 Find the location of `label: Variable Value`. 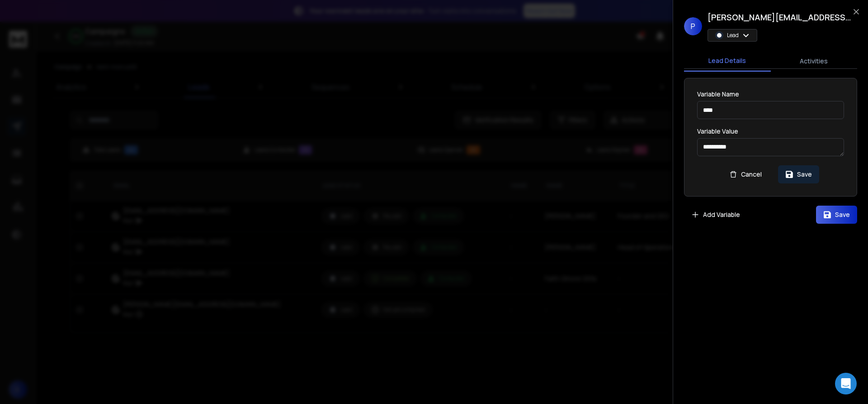

label: Variable Value is located at coordinates (771, 131).